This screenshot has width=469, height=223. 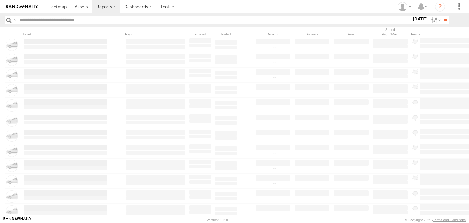 What do you see at coordinates (351, 34) in the screenshot?
I see `div: Fuel` at bounding box center [351, 34].